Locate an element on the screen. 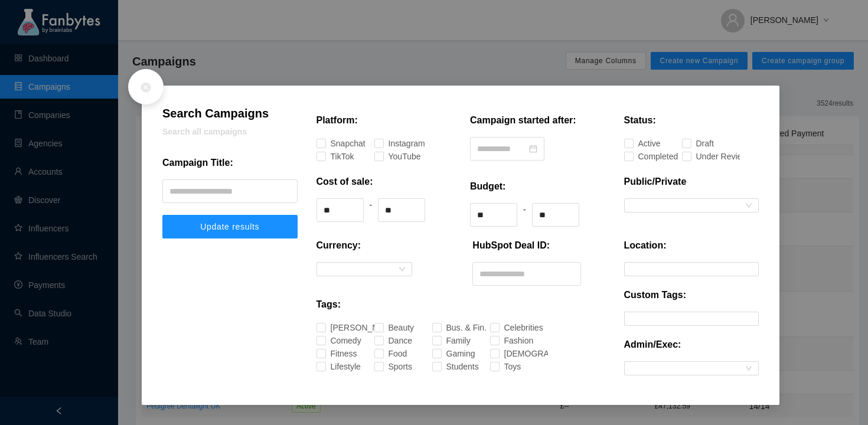 Image resolution: width=868 pixels, height=425 pixels. div: Gaming is located at coordinates (451, 354).